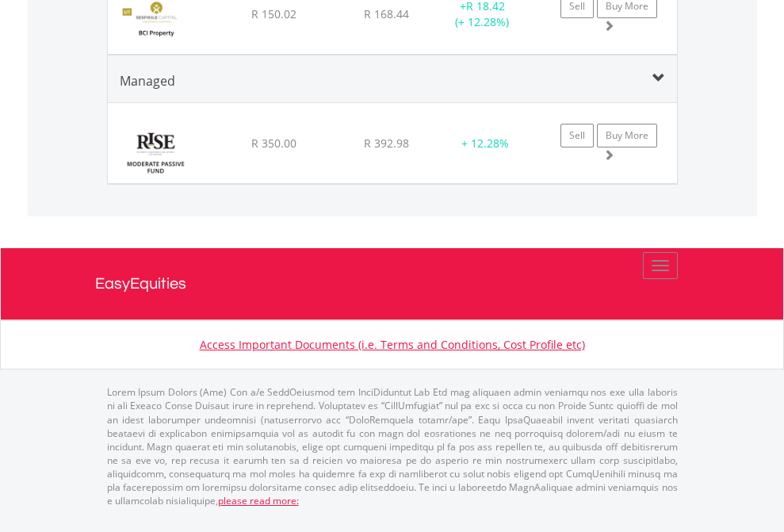 The width and height of the screenshot is (784, 532). What do you see at coordinates (392, 284) in the screenshot?
I see `a: EasyEquities` at bounding box center [392, 284].